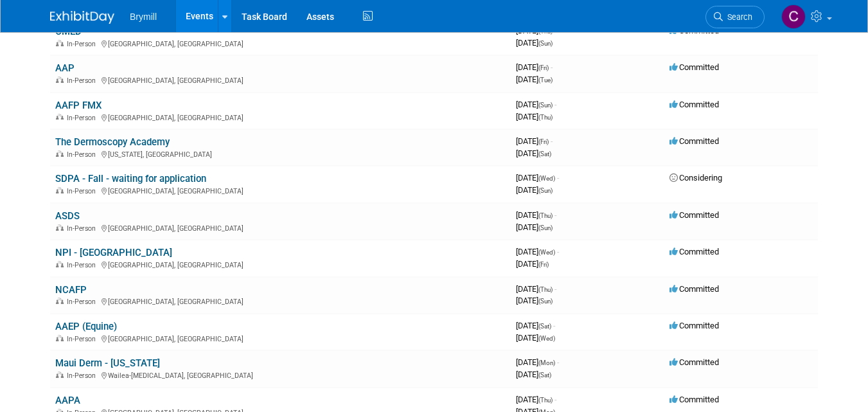  What do you see at coordinates (696, 177) in the screenshot?
I see `span: Considering` at bounding box center [696, 177].